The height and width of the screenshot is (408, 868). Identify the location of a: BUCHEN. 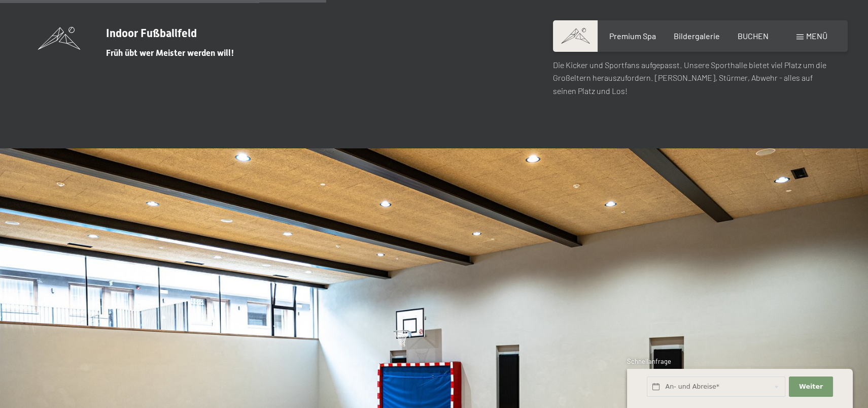
(753, 36).